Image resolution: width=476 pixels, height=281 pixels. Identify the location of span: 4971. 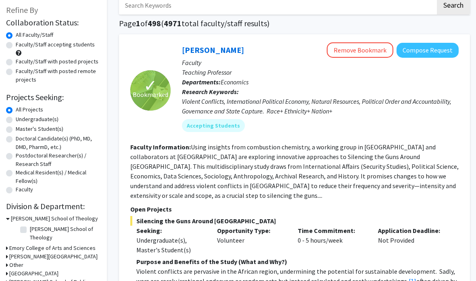
(173, 23).